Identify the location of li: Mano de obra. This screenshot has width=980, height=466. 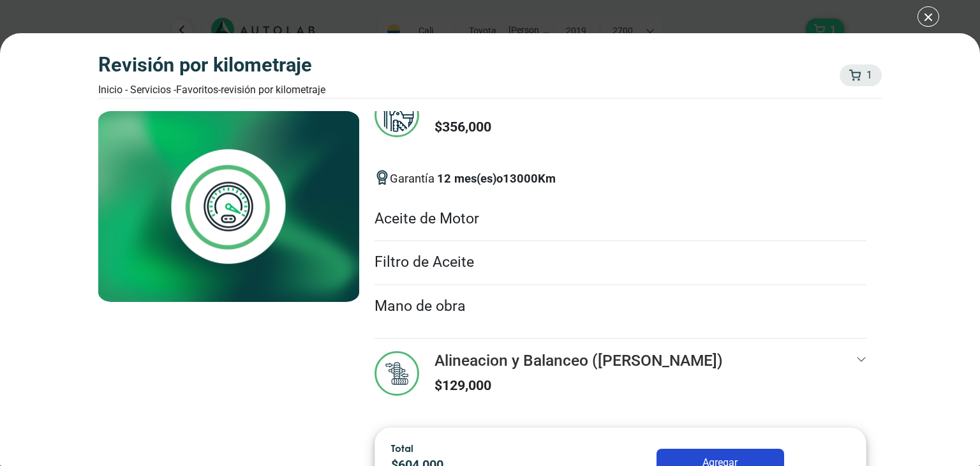
(620, 307).